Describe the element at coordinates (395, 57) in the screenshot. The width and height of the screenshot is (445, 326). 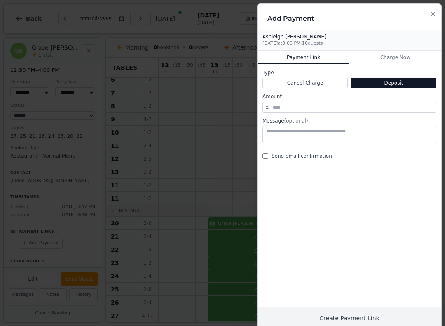
I see `button: Charge Now` at that location.